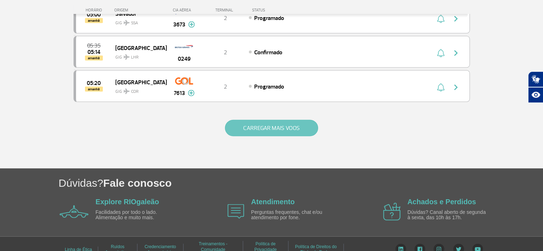 The image size is (543, 251). I want to click on span: Fale conosco, so click(137, 183).